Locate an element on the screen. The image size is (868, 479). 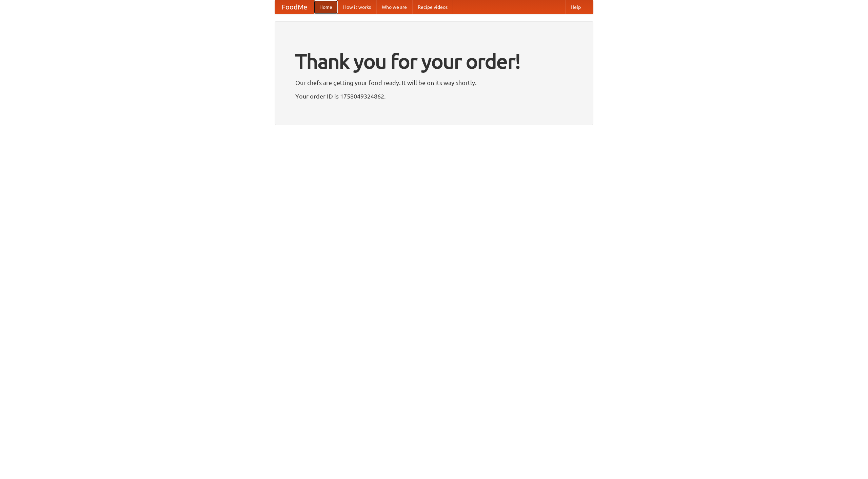
a: Recipe videos is located at coordinates (433, 7).